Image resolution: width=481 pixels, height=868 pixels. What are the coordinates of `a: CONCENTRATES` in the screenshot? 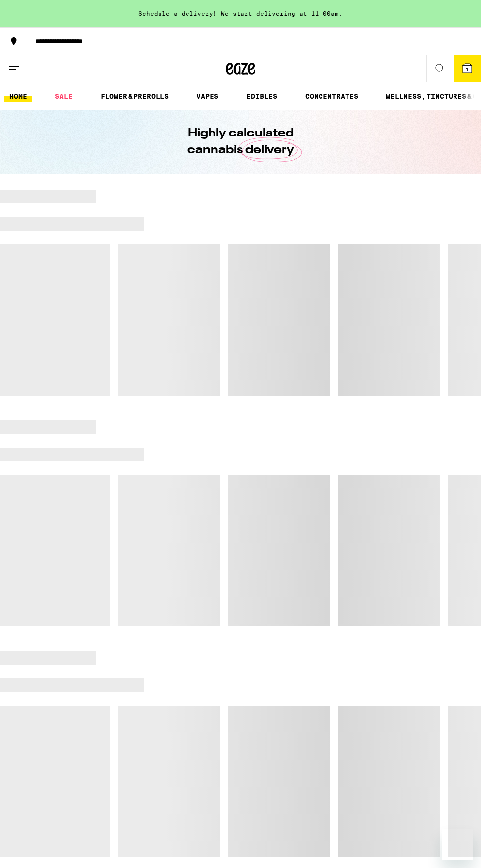 It's located at (332, 96).